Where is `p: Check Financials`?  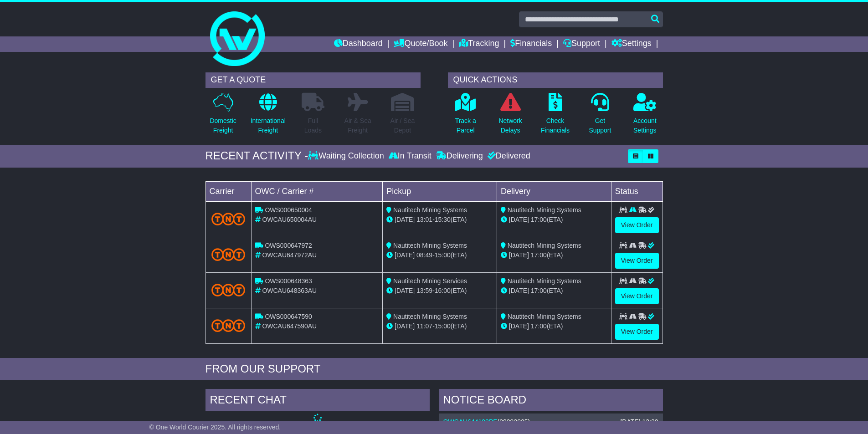 p: Check Financials is located at coordinates (554, 125).